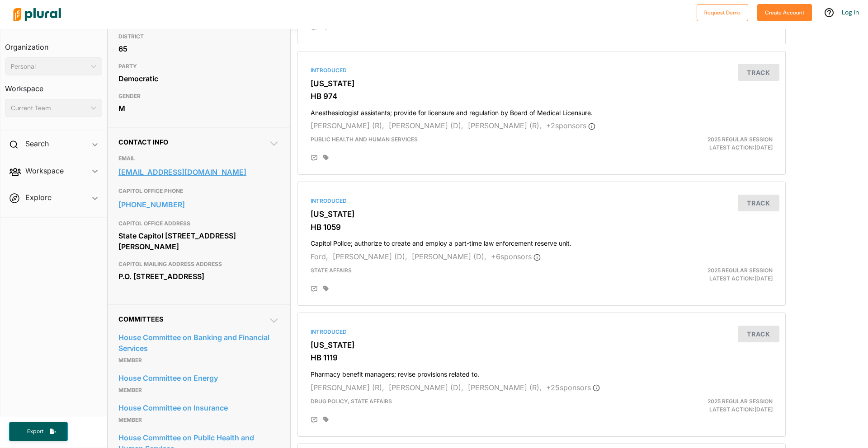 The height and width of the screenshot is (448, 868). What do you see at coordinates (319, 257) in the screenshot?
I see `span: Ford,` at bounding box center [319, 257].